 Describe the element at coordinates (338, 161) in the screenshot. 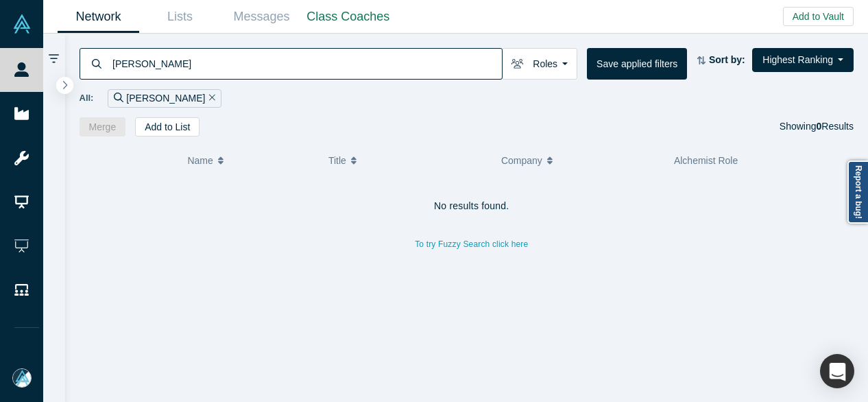

I see `span: Title` at that location.